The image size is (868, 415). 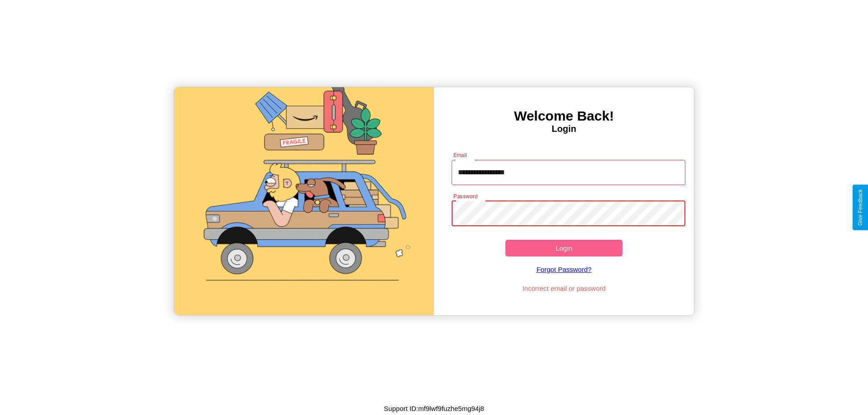 I want to click on img: gif, so click(x=304, y=201).